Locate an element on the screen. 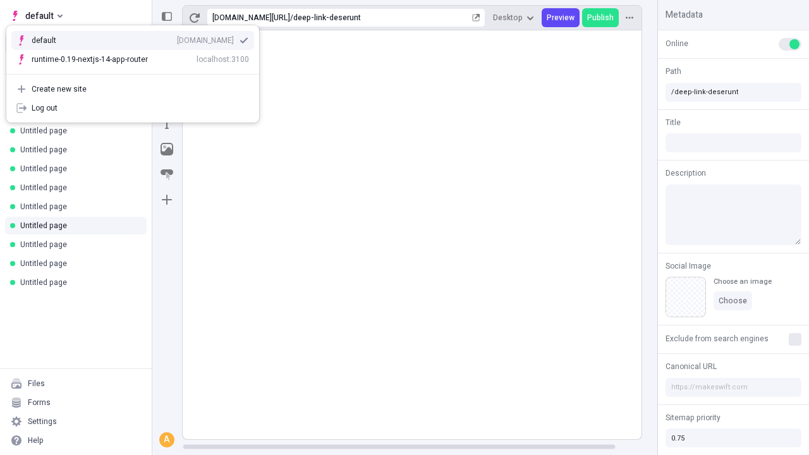  button: Text is located at coordinates (167, 124).